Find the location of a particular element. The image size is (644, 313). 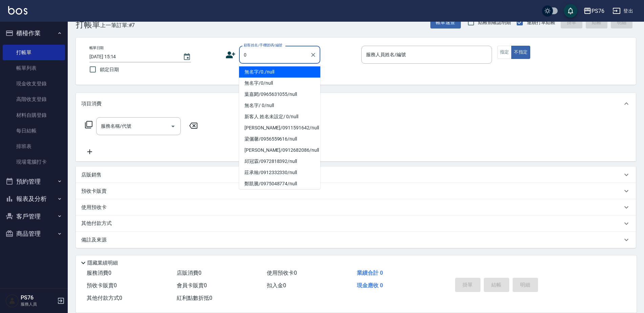

img: Logo is located at coordinates (18, 10).